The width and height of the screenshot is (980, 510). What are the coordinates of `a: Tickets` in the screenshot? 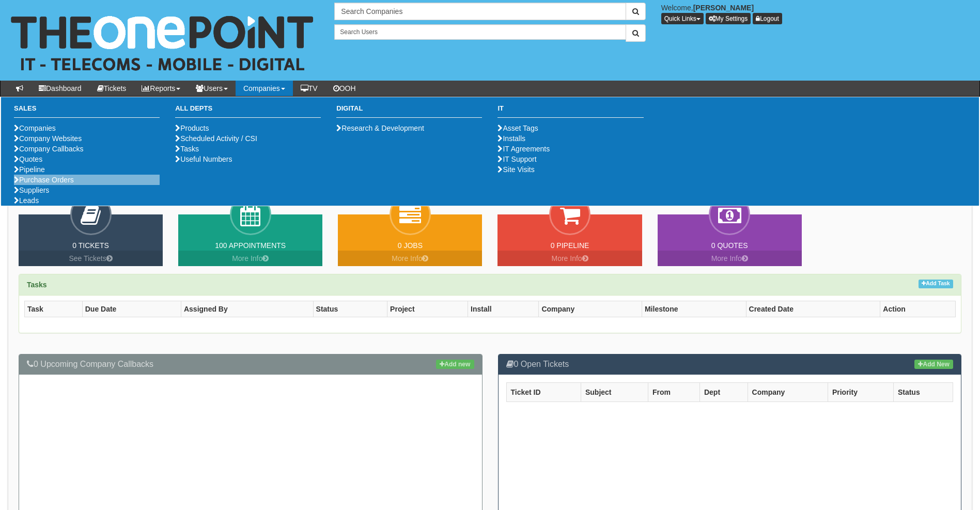 It's located at (112, 88).